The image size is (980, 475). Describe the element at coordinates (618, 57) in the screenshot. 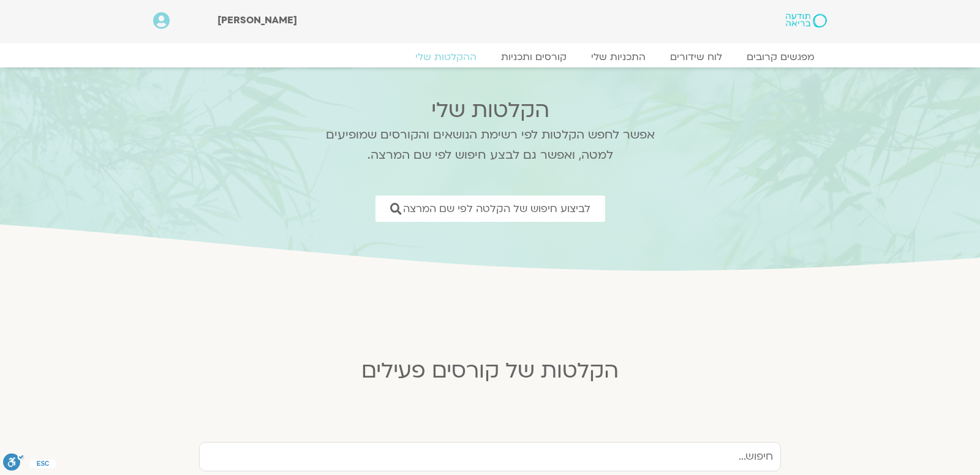

I see `a: התכניות שלי` at that location.